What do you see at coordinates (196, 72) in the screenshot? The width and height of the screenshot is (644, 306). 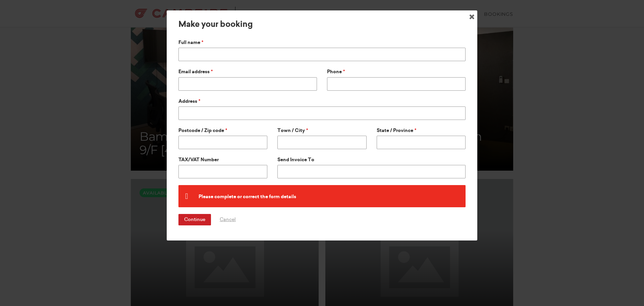 I see `label: Email address` at bounding box center [196, 72].